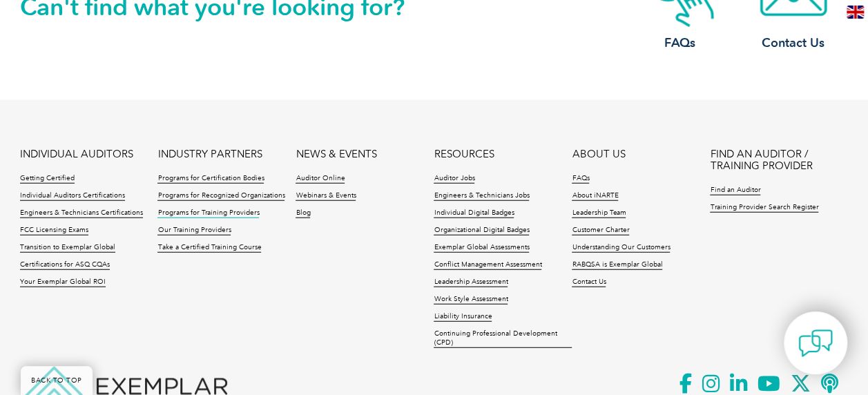 The image size is (868, 395). I want to click on a: Programs for Recognized Organizations, so click(221, 196).